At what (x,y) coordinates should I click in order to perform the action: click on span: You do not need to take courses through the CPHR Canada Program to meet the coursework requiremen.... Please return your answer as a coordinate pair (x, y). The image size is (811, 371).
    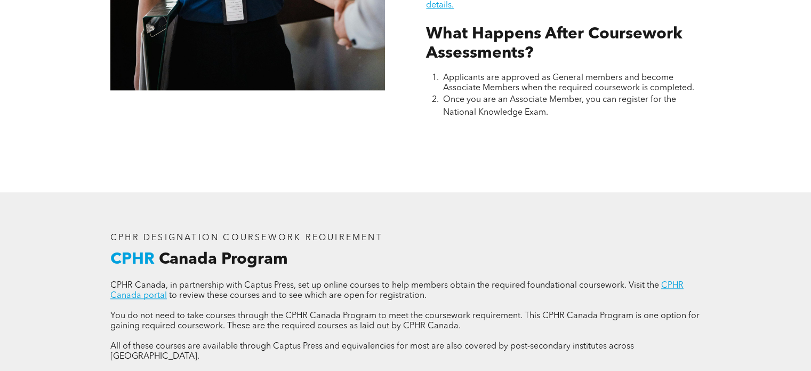
    Looking at the image, I should click on (405, 321).